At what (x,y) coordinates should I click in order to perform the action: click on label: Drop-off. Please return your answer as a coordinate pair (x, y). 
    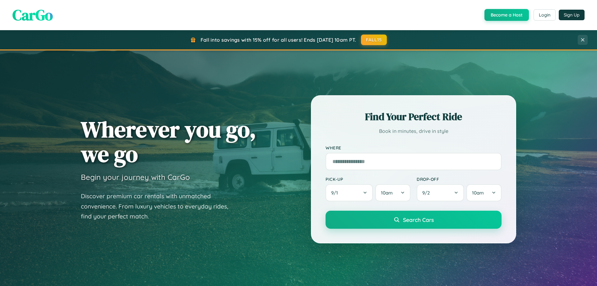
    Looking at the image, I should click on (459, 179).